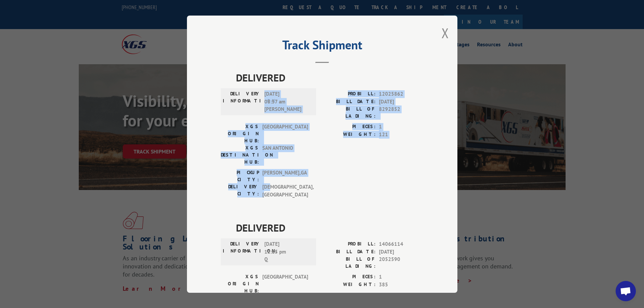  Describe the element at coordinates (322, 47) in the screenshot. I see `h2: Track Shipment` at that location.